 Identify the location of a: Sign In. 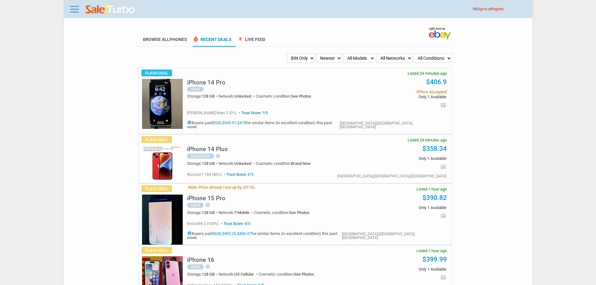
(482, 9).